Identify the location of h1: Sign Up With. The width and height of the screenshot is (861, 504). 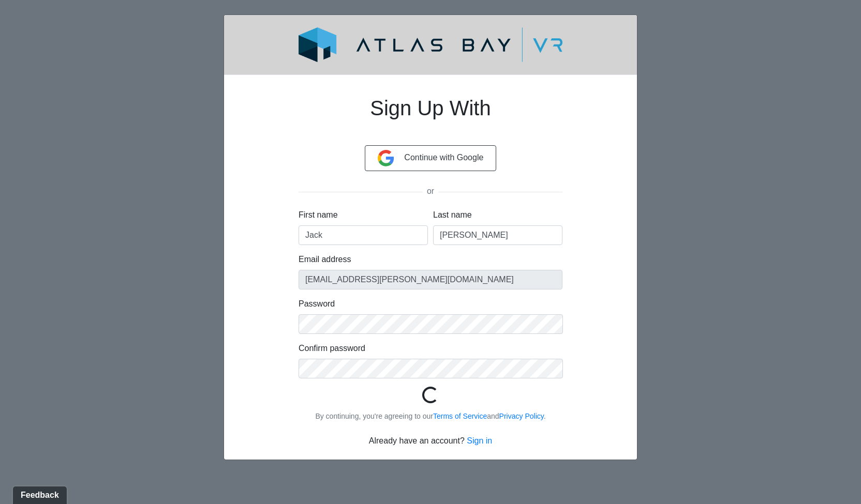
(430, 114).